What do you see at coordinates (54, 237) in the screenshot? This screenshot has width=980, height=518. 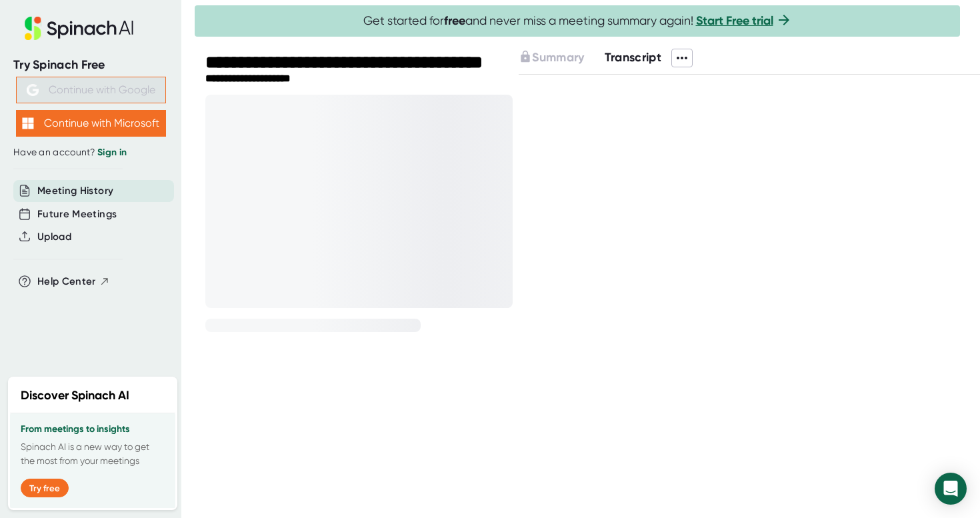 I see `button: Upload` at bounding box center [54, 237].